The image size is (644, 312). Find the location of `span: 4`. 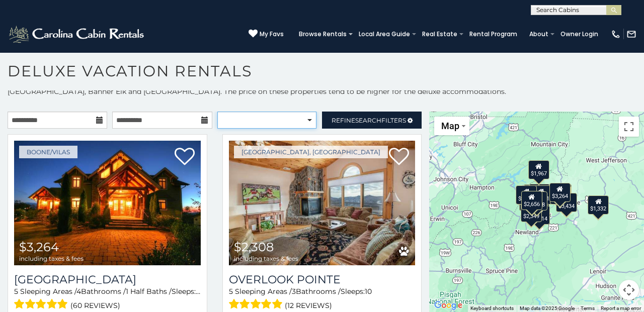

span: 4 is located at coordinates (79, 291).